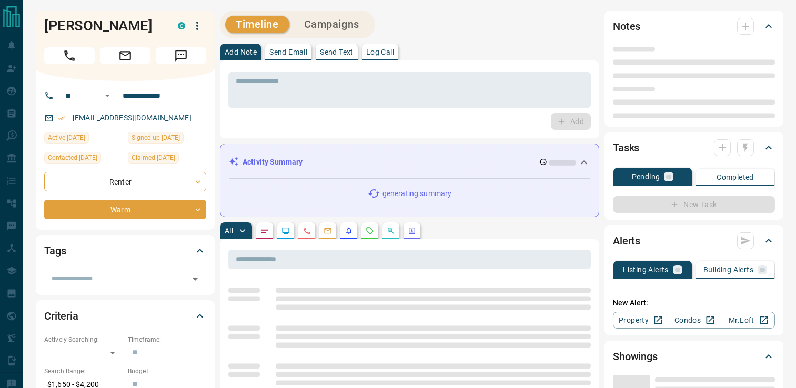 This screenshot has width=796, height=388. What do you see at coordinates (370, 231) in the screenshot?
I see `svg: Requests` at bounding box center [370, 231].